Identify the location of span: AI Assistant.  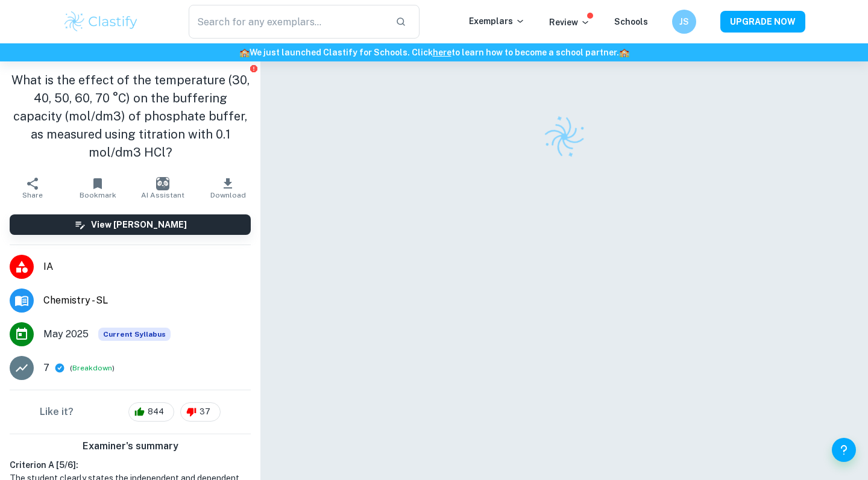
(163, 195).